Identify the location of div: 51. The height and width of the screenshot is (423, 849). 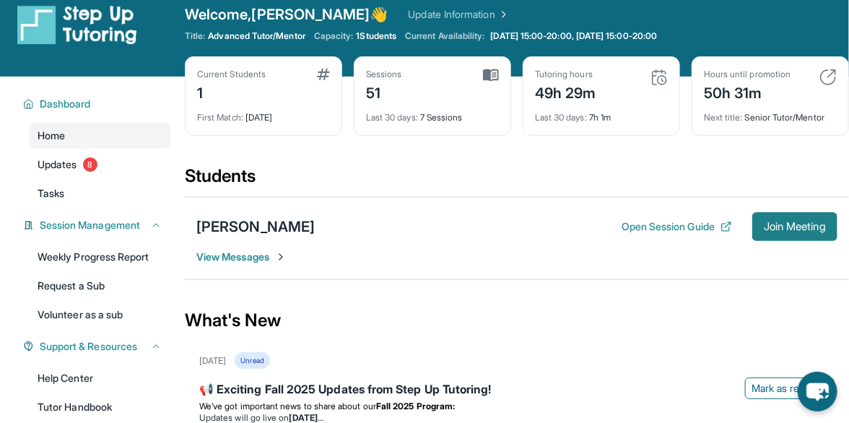
(384, 92).